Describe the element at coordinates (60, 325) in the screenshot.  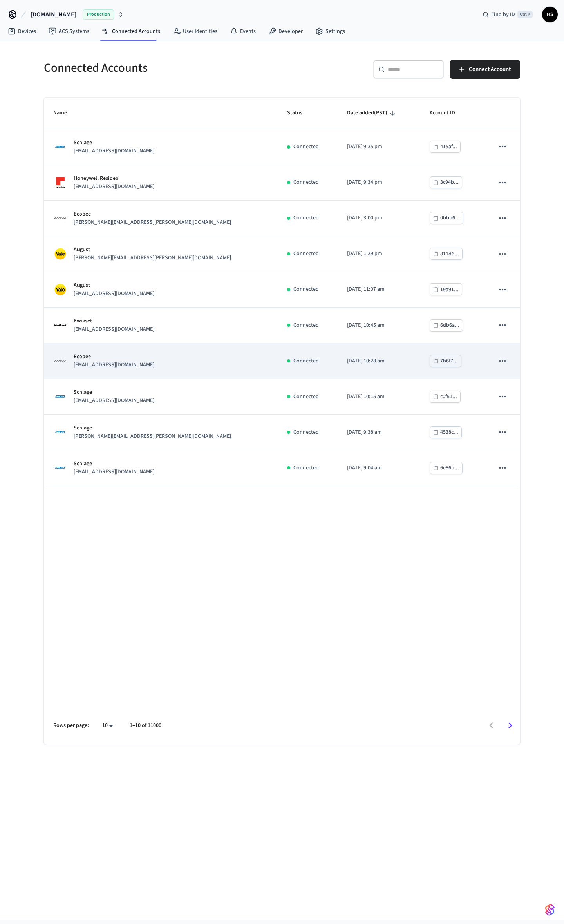
I see `img: Kwikset Logo, Square` at that location.